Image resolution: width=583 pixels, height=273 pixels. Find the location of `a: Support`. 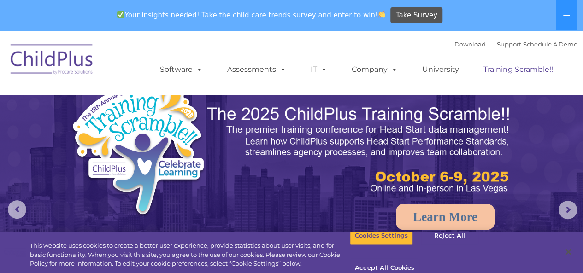

a: Support is located at coordinates (509, 44).